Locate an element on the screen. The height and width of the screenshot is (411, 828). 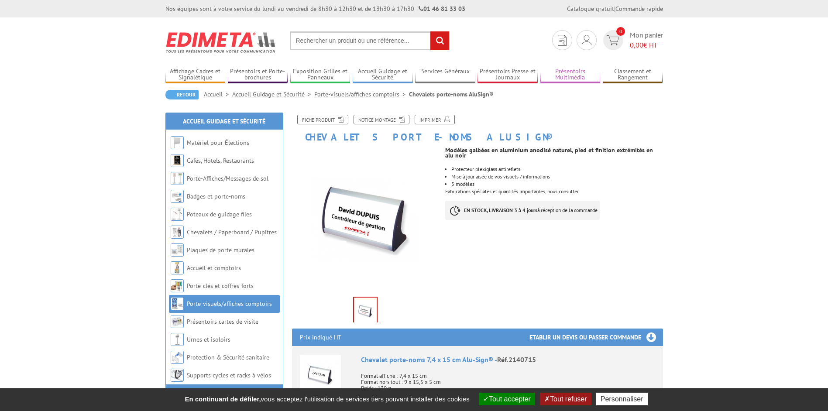
a: Affichage Cadres et Signalétique is located at coordinates (196, 75).